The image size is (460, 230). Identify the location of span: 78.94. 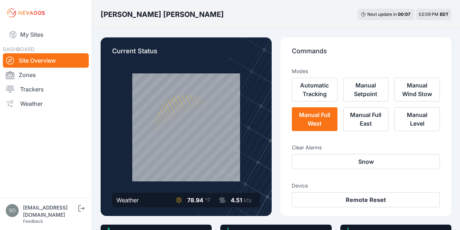
(195, 200).